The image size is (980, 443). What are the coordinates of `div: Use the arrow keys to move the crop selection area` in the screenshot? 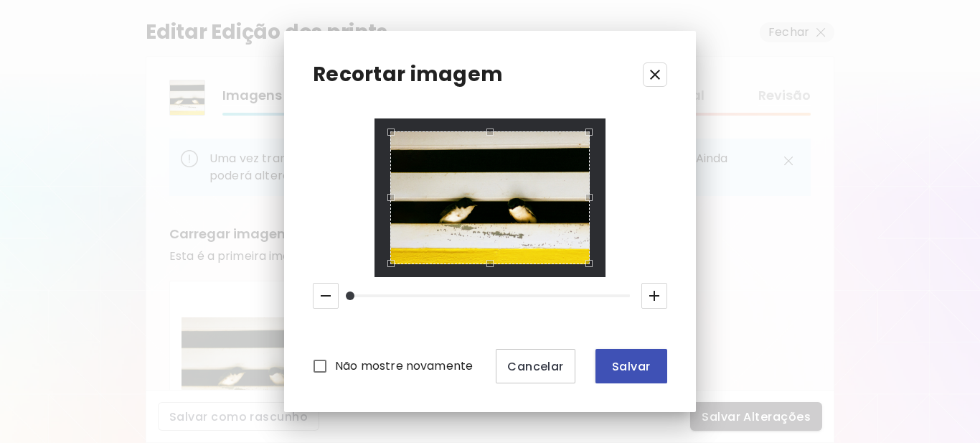 It's located at (490, 197).